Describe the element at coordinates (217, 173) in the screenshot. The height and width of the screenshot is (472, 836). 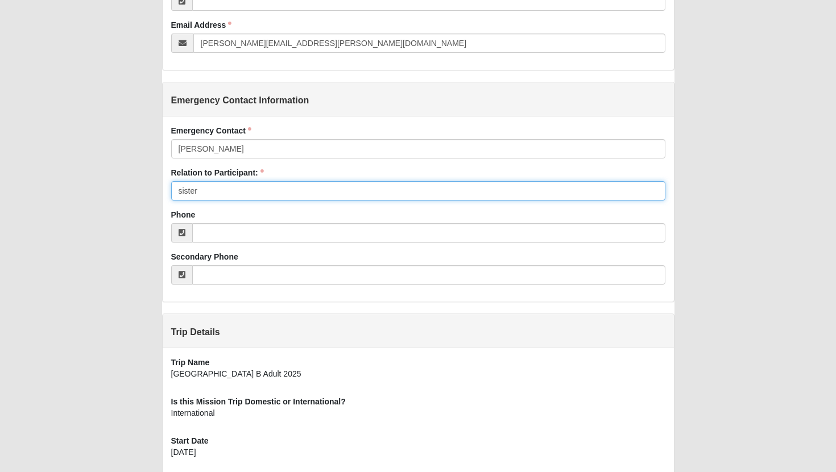
I see `label: Relation to Participant:` at that location.